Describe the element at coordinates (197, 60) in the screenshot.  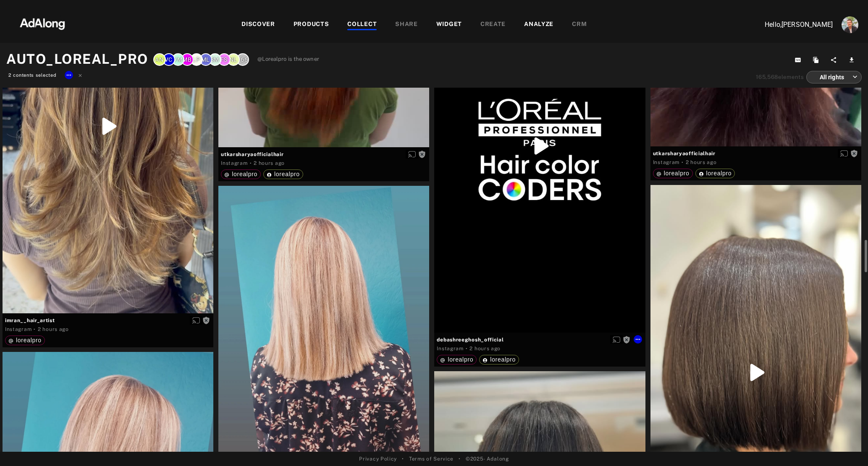
I see `div: Laurence.P` at that location.